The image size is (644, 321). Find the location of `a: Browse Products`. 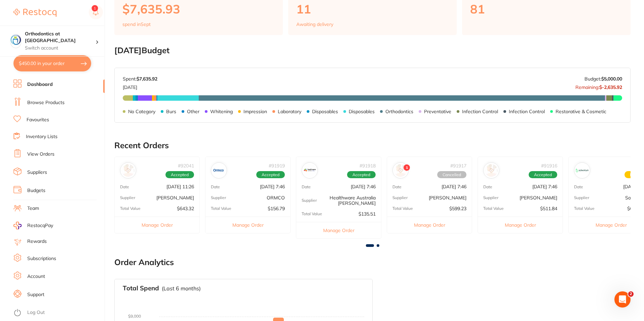

a: Browse Products is located at coordinates (46, 103).